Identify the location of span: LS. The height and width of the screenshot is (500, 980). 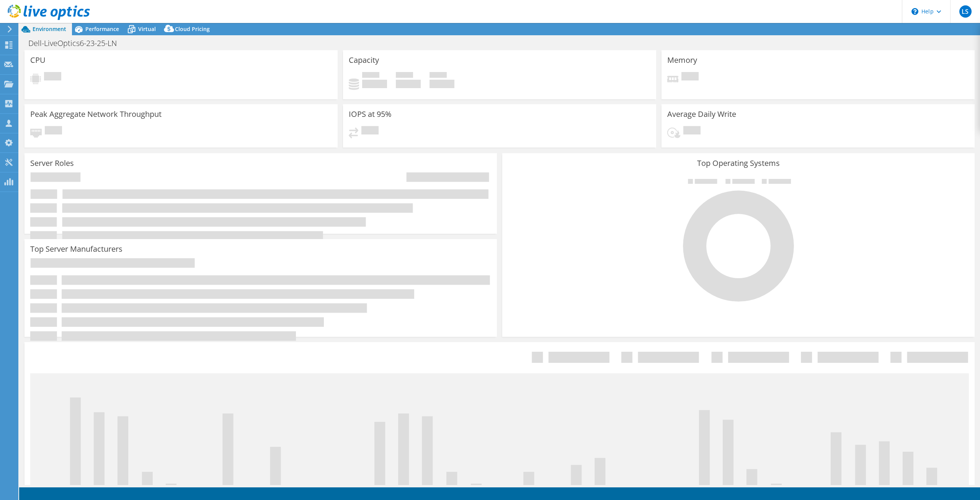
(965, 12).